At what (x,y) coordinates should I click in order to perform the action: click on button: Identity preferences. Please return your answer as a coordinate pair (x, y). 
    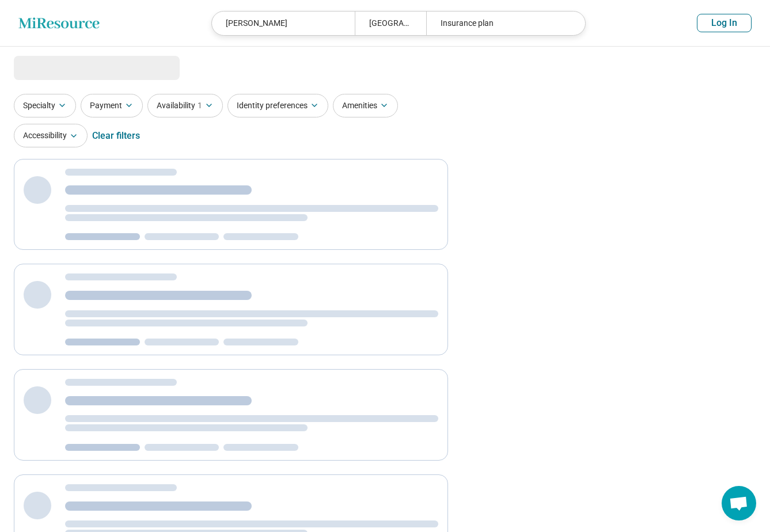
    Looking at the image, I should click on (277, 106).